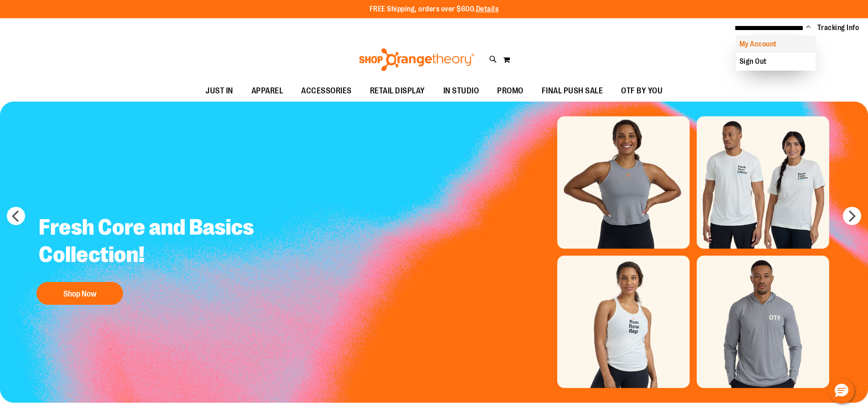 This screenshot has height=415, width=868. What do you see at coordinates (219, 90) in the screenshot?
I see `span: JUST IN` at bounding box center [219, 90].